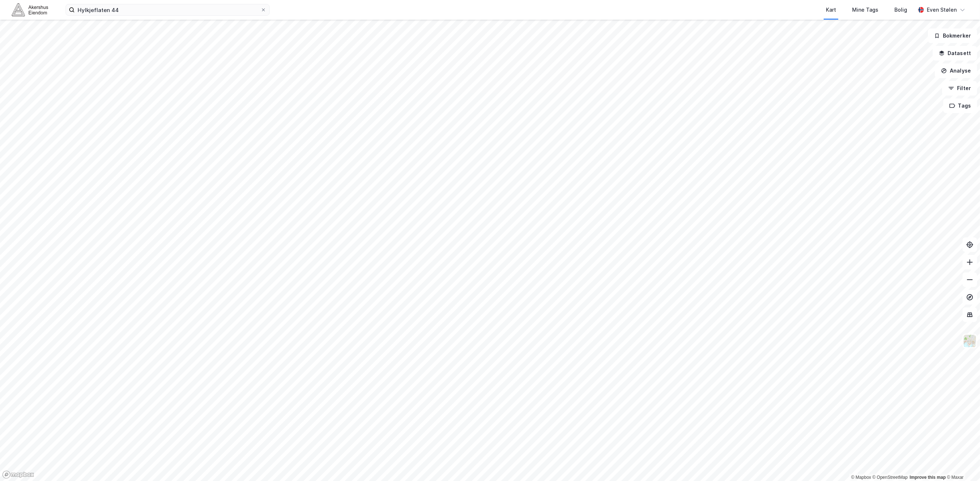 Image resolution: width=980 pixels, height=481 pixels. Describe the element at coordinates (18, 474) in the screenshot. I see `a: Mapbox homepage` at that location.